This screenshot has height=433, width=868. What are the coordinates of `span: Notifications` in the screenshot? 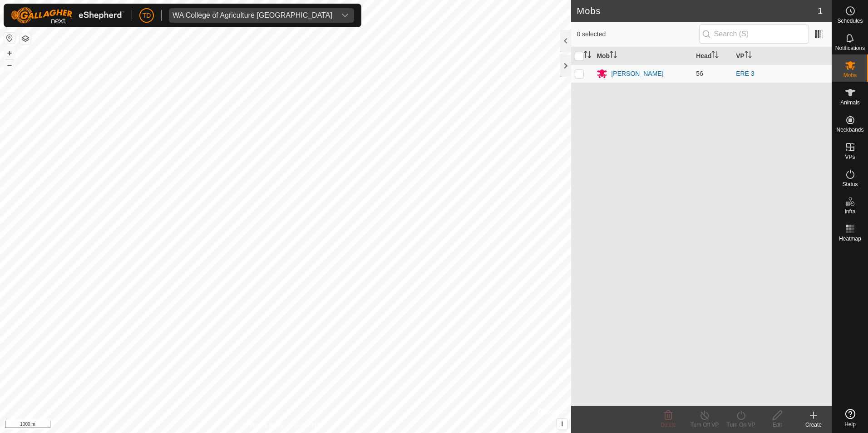 It's located at (849, 48).